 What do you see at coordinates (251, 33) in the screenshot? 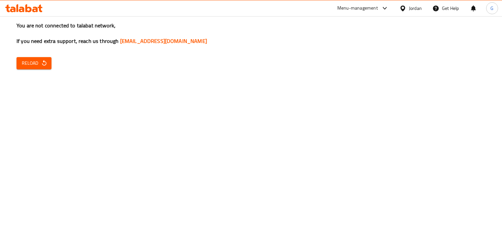
I see `h3: You are not connected to talabat network, If you need extra support, reach us through` at bounding box center [251, 33].